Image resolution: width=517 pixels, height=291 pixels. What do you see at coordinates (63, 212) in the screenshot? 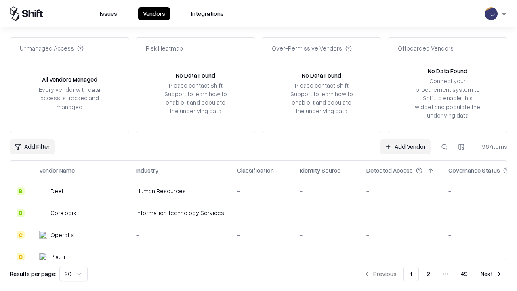
I see `div: Coralogix` at bounding box center [63, 212].